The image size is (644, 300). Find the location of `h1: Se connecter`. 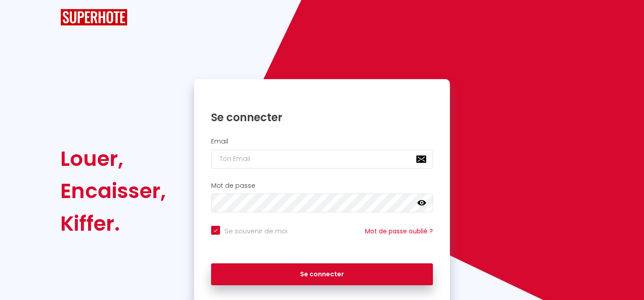

h1: Se connecter is located at coordinates (322, 117).